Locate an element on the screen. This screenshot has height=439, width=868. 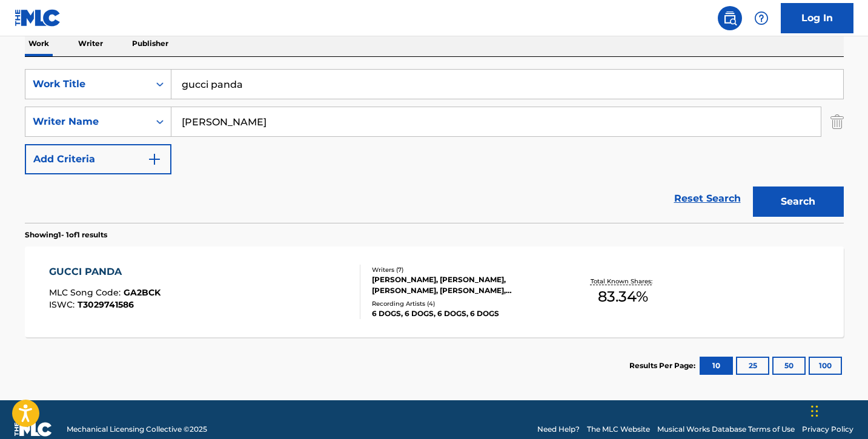
button: Search is located at coordinates (798, 201).